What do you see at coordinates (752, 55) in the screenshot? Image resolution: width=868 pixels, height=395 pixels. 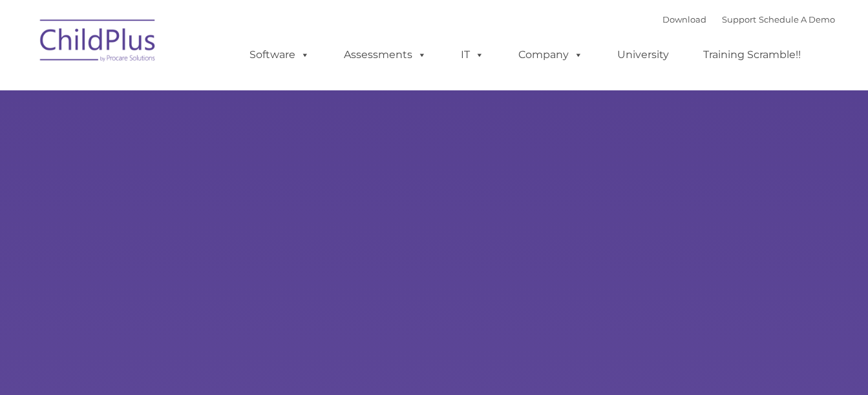 I see `a: Training Scramble!!` at bounding box center [752, 55].